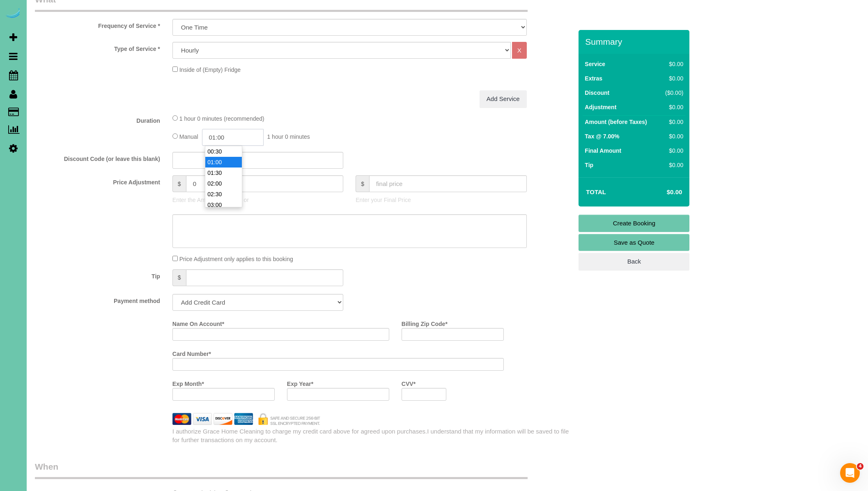  I want to click on li: 02:00, so click(223, 183).